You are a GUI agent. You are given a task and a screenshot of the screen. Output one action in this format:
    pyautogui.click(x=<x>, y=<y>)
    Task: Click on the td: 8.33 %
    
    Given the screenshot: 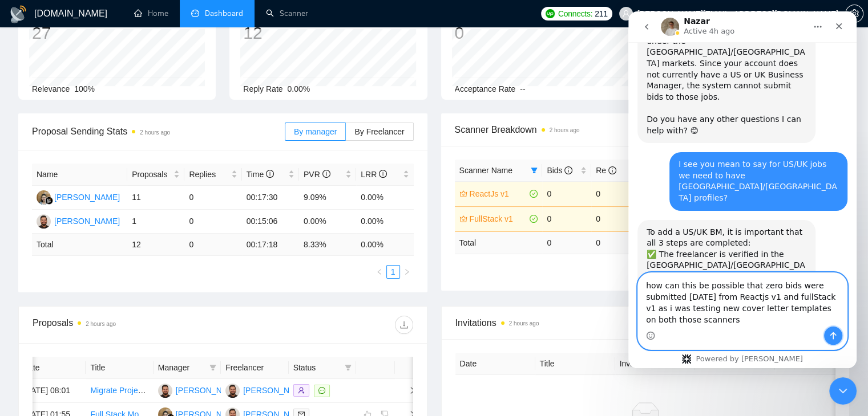 What is the action you would take?
    pyautogui.click(x=328, y=245)
    